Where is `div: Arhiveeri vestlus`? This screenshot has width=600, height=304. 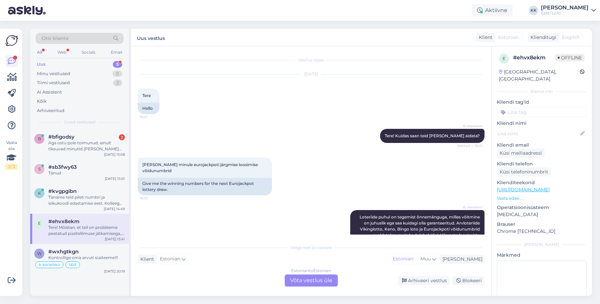
div: Arhiveeri vestlus is located at coordinates (424, 281).